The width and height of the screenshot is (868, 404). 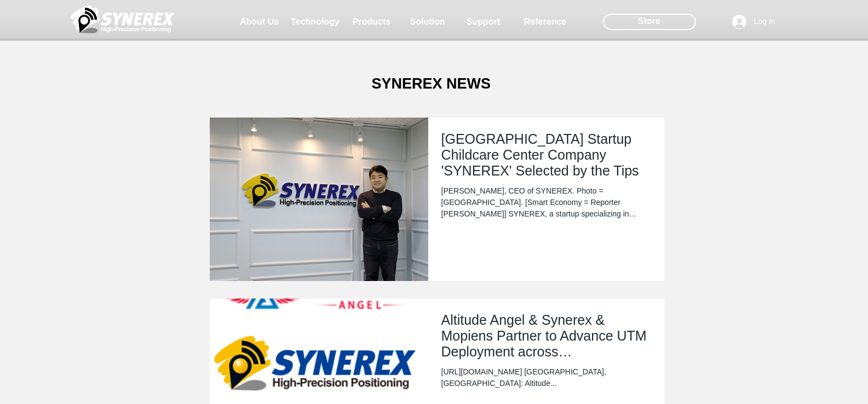 What do you see at coordinates (318, 199) in the screenshot?
I see `img: Dongguk University Startup Childcare Center Company 'SYNEREX' Selected by the Tips` at bounding box center [318, 199].